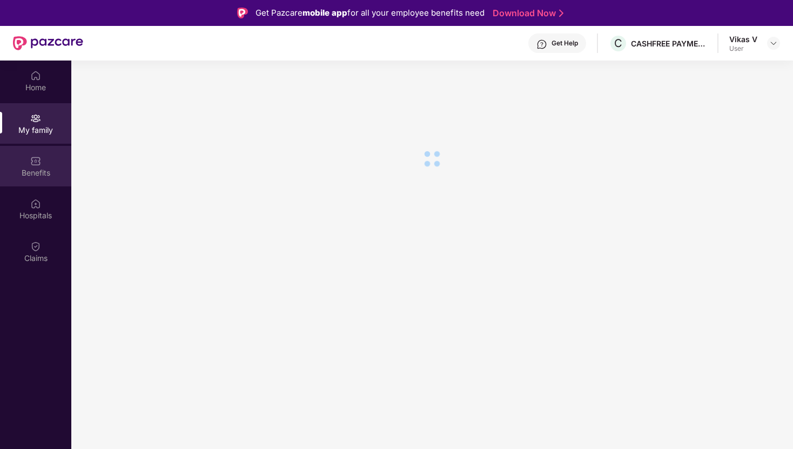  Describe the element at coordinates (48, 43) in the screenshot. I see `img: New Pazcare Logo` at that location.